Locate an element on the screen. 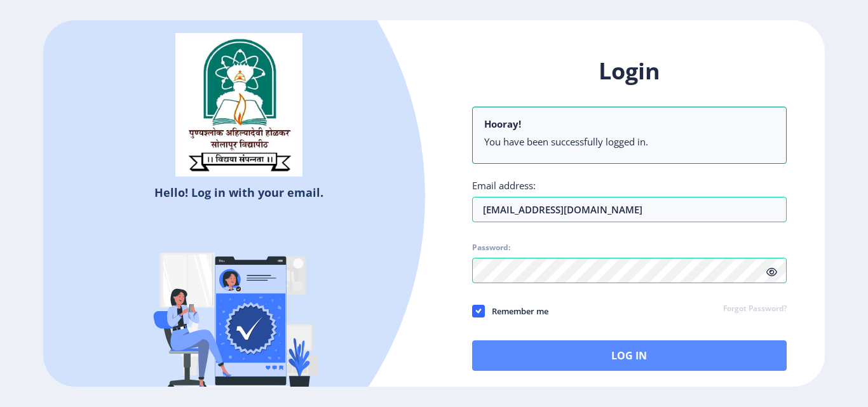 Image resolution: width=868 pixels, height=407 pixels. h1: Login is located at coordinates (630, 71).